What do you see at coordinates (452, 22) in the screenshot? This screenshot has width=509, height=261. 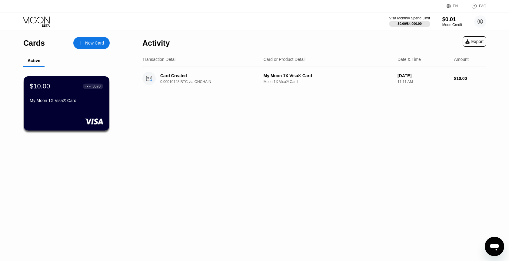 I see `div: $0.01Moon Credit` at bounding box center [452, 22].